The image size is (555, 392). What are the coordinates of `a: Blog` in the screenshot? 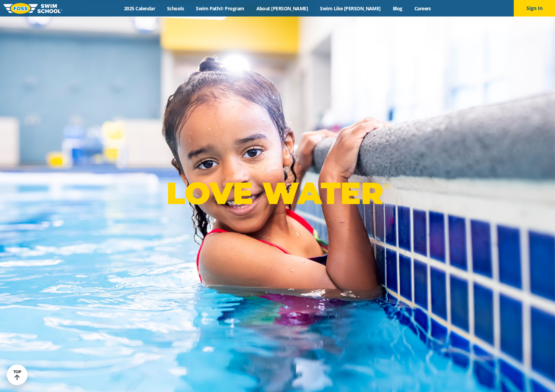 It's located at (397, 9).